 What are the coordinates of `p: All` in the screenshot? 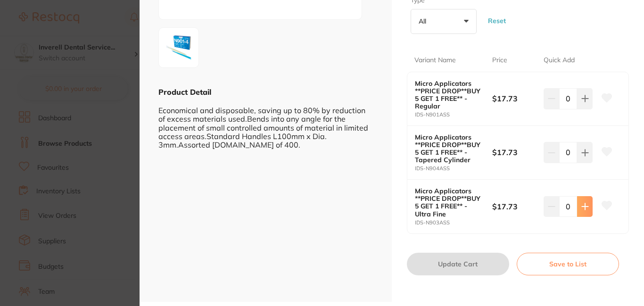 It's located at (424, 21).